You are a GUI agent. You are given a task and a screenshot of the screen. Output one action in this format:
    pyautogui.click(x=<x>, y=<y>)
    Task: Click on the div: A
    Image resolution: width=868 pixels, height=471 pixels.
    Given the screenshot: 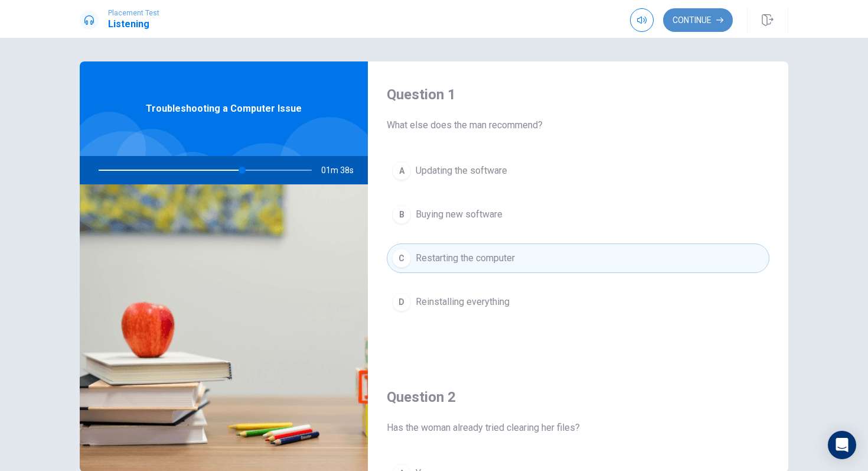 What is the action you would take?
    pyautogui.click(x=402, y=171)
    